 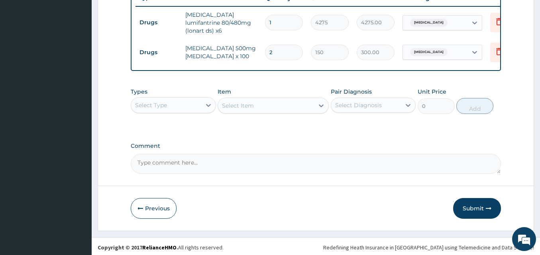 What do you see at coordinates (153, 208) in the screenshot?
I see `button: Previous` at bounding box center [153, 208].